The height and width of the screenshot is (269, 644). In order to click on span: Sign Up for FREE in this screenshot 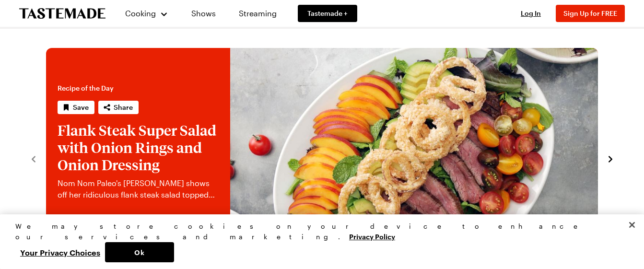, I will do `click(590, 13)`.